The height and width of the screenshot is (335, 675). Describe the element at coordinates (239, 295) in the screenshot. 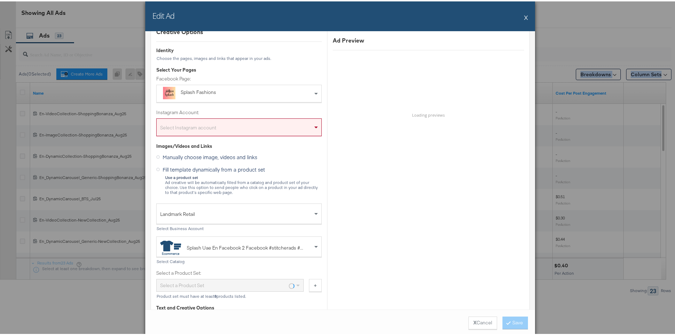

I see `div: Product set must have at least products listed.` at that location.